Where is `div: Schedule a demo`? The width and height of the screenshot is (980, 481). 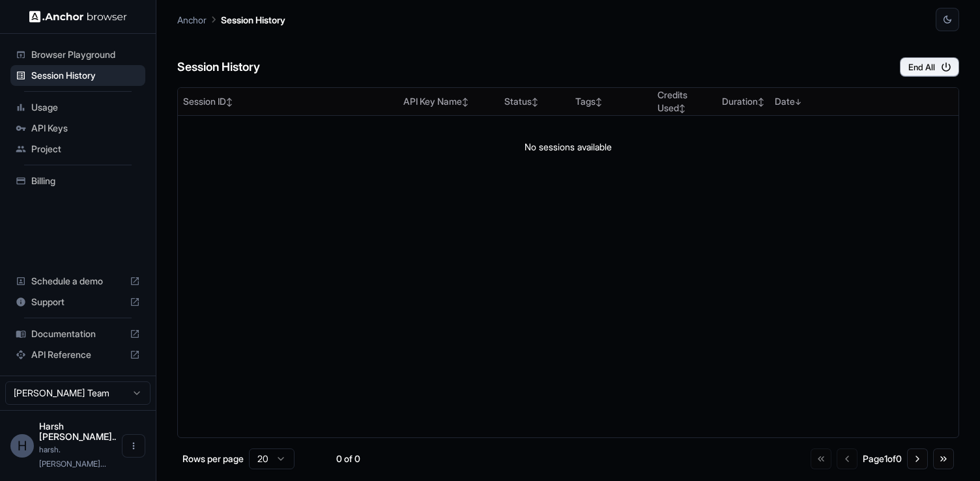
div: Schedule a demo is located at coordinates (78, 281).